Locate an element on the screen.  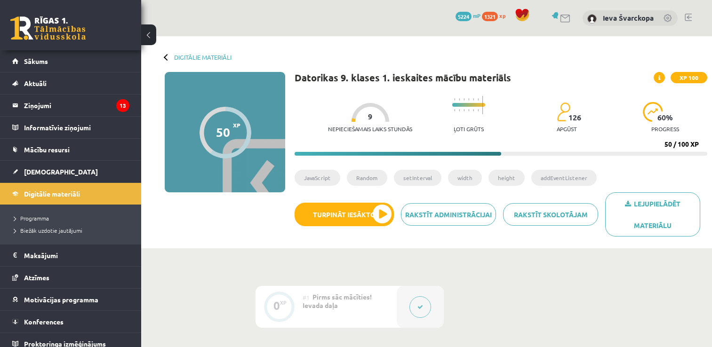
button: Turpināt iesākto is located at coordinates (344, 215).